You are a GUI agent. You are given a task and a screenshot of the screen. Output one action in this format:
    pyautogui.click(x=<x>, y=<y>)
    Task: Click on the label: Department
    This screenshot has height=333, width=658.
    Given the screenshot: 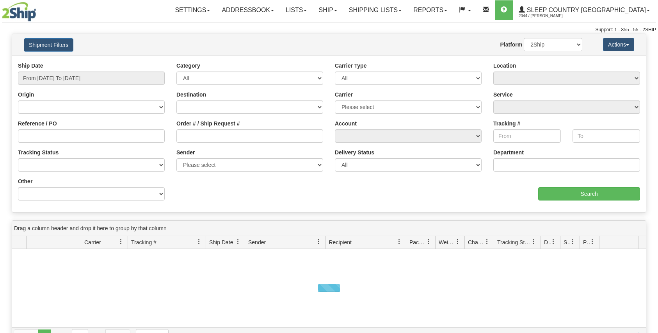 What is the action you would take?
    pyautogui.click(x=509, y=152)
    